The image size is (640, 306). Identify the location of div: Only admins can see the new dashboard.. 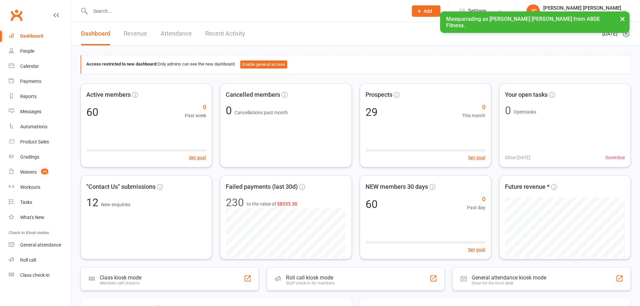
(356, 64).